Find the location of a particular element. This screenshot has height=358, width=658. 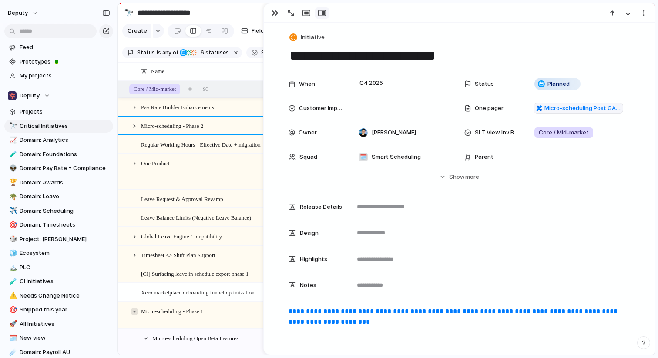

span: Critical Initiatives is located at coordinates (65, 126).